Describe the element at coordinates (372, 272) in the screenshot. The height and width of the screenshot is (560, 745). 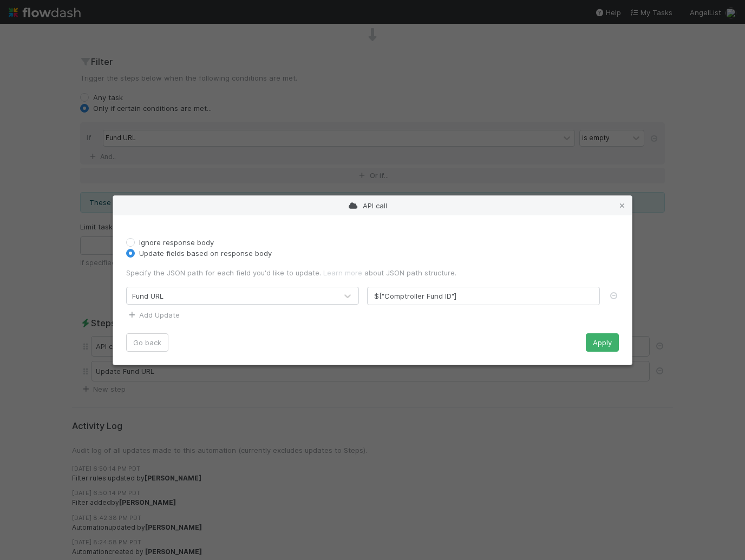
I see `p: Specify the JSON path for each field you'd like to update. about JSON path structure.` at that location.